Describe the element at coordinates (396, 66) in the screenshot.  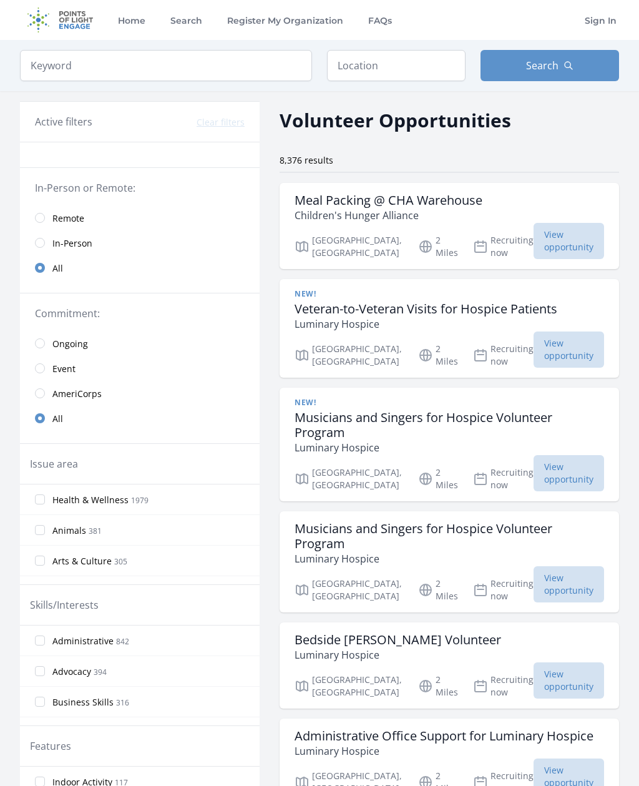
I see `input: Location` at that location.